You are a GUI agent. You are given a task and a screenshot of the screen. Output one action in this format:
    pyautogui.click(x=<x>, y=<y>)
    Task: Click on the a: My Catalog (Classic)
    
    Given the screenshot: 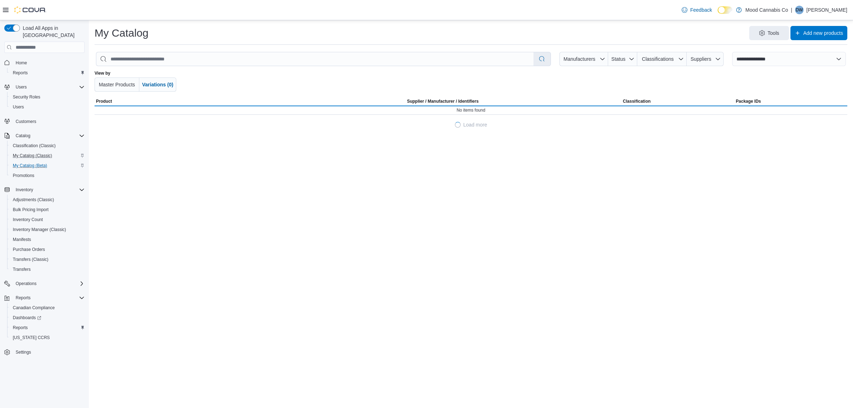 What is the action you would take?
    pyautogui.click(x=32, y=156)
    